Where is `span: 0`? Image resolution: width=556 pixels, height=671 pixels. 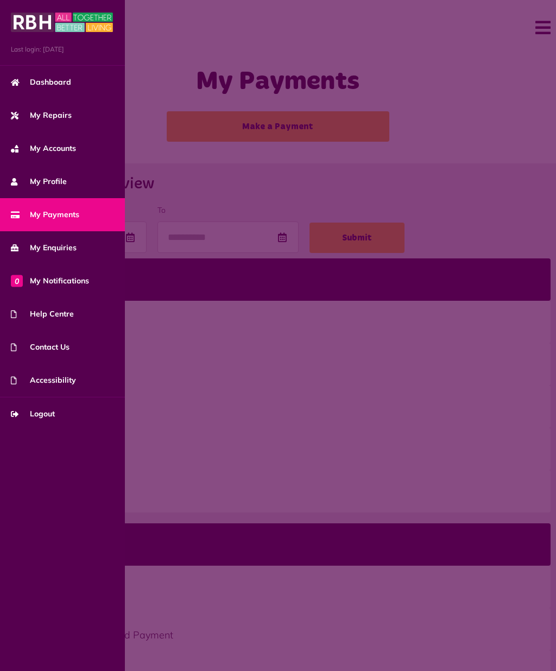 span: 0 is located at coordinates (17, 280).